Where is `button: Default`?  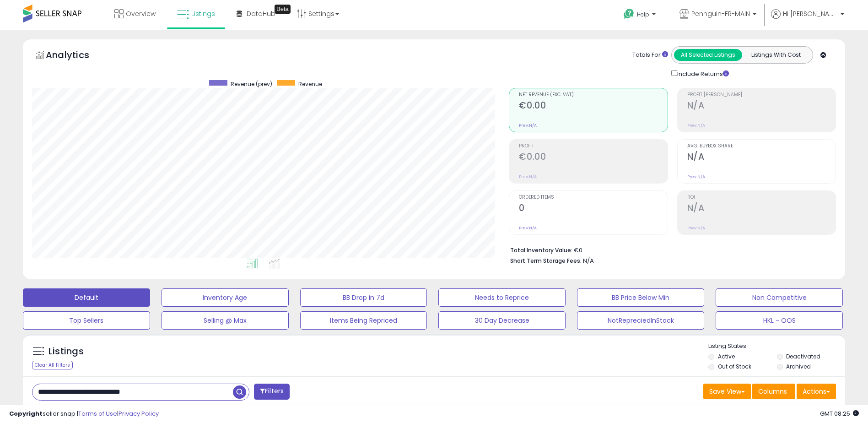
button: Default is located at coordinates (86, 298).